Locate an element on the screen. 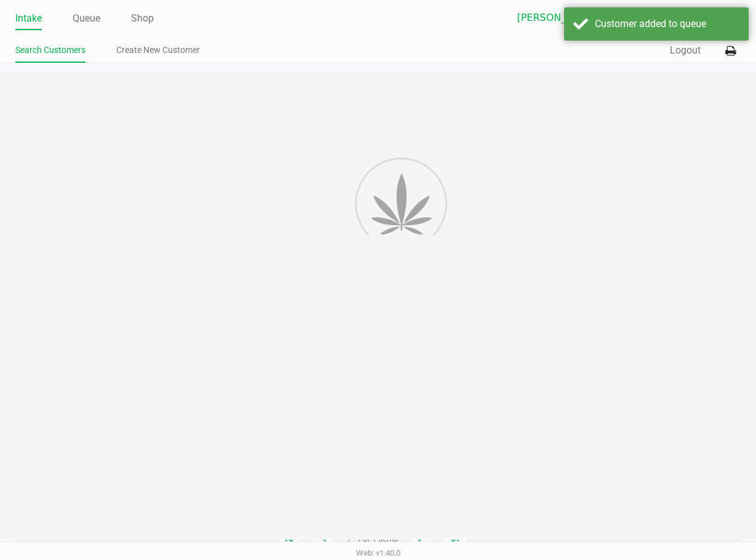  a: Create New Customer is located at coordinates (158, 50).